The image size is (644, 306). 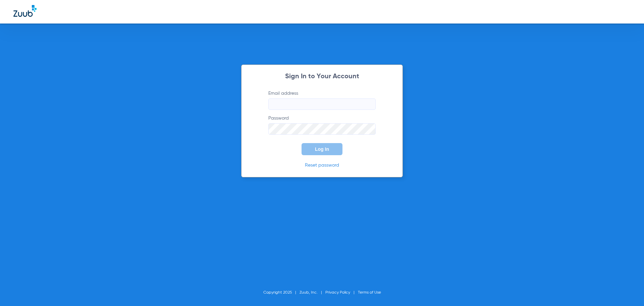 I want to click on label: Email address, so click(x=322, y=100).